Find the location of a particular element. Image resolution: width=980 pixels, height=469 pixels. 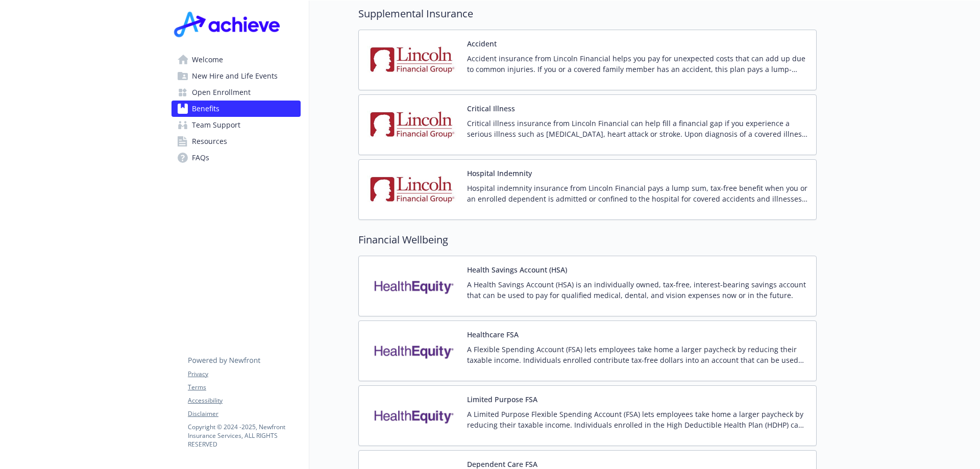

a: Disclaimer is located at coordinates (244, 414).